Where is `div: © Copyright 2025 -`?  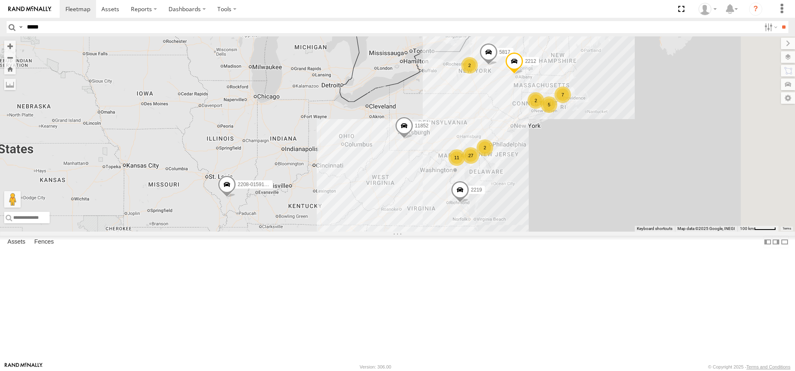 div: © Copyright 2025 - is located at coordinates (749, 367).